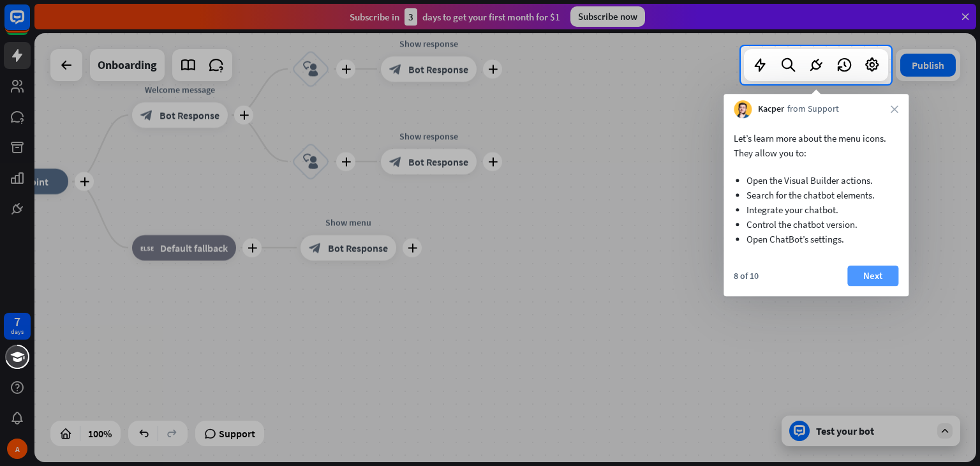 The height and width of the screenshot is (466, 980). What do you see at coordinates (771, 109) in the screenshot?
I see `span: Kacper` at bounding box center [771, 109].